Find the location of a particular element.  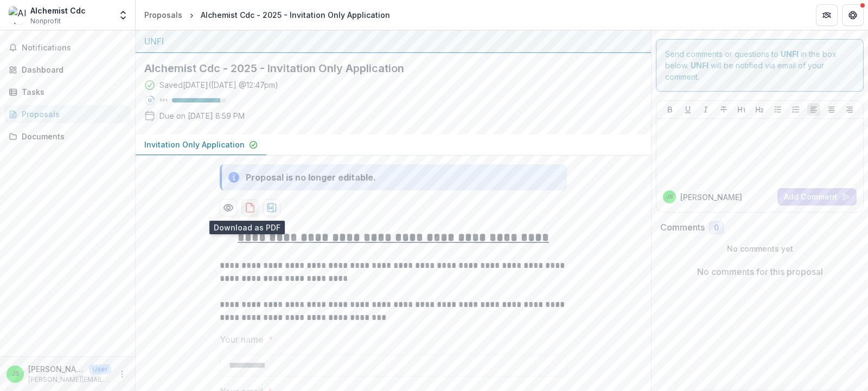

a: Tasks is located at coordinates (68, 91).